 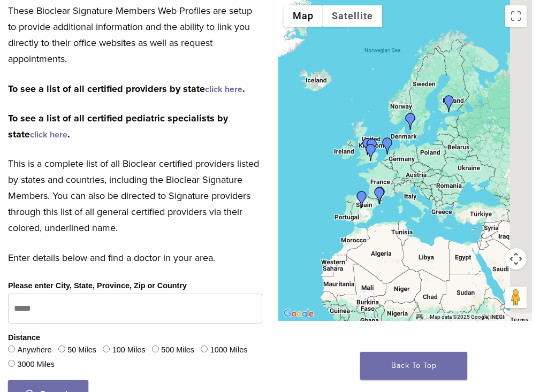 I want to click on p: This is a complete list of all Bioclear certified providers listed by states and countries, inclu..., so click(x=135, y=196).